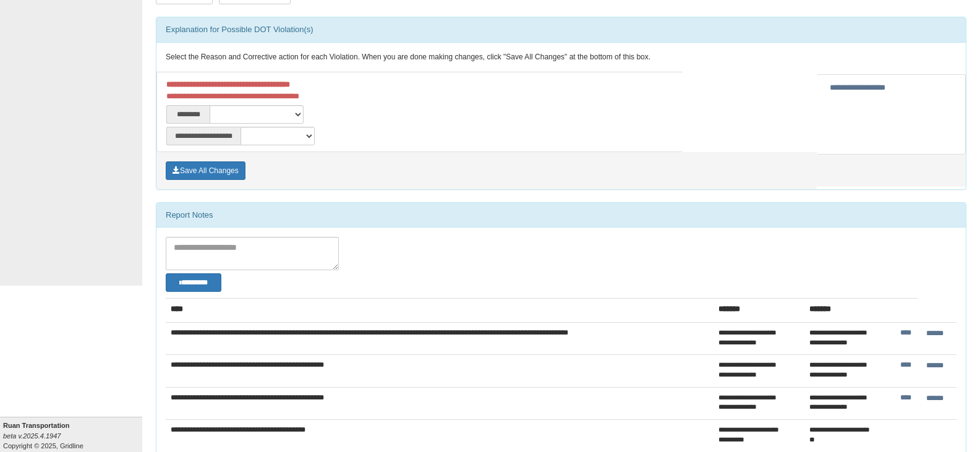  What do you see at coordinates (194, 283) in the screenshot?
I see `button: Change Filter Options` at bounding box center [194, 283].